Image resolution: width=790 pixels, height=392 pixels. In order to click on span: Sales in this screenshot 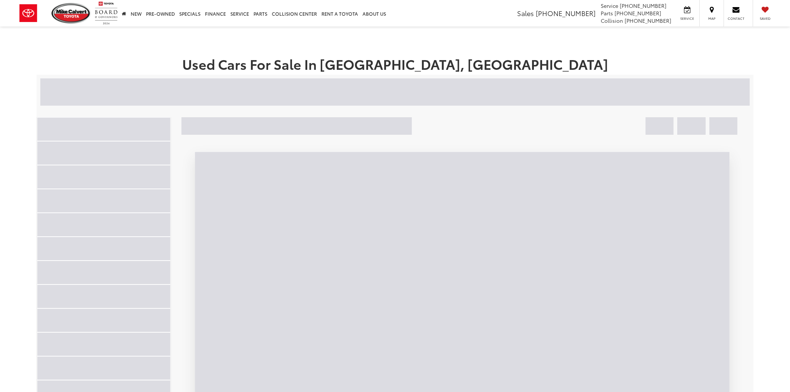, I will do `click(525, 13)`.